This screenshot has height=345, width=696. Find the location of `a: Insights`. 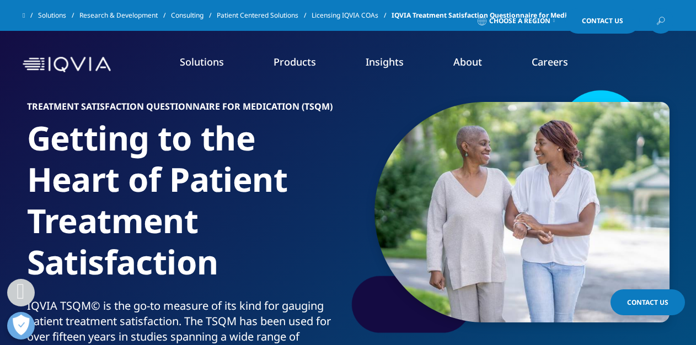

a: Insights is located at coordinates (384, 62).